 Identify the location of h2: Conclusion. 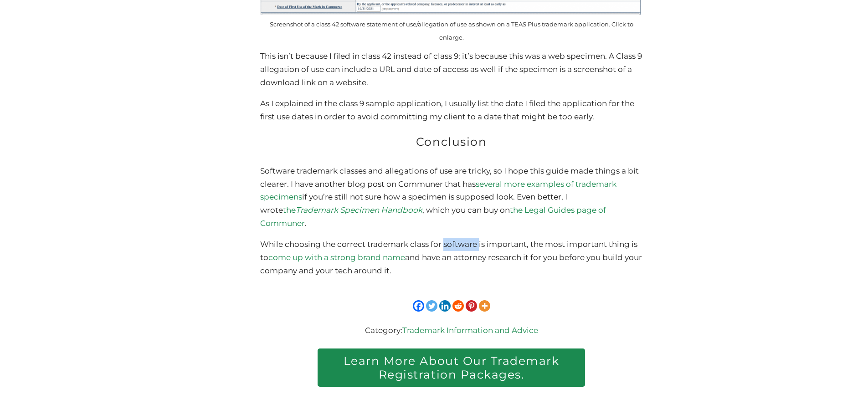
(451, 142).